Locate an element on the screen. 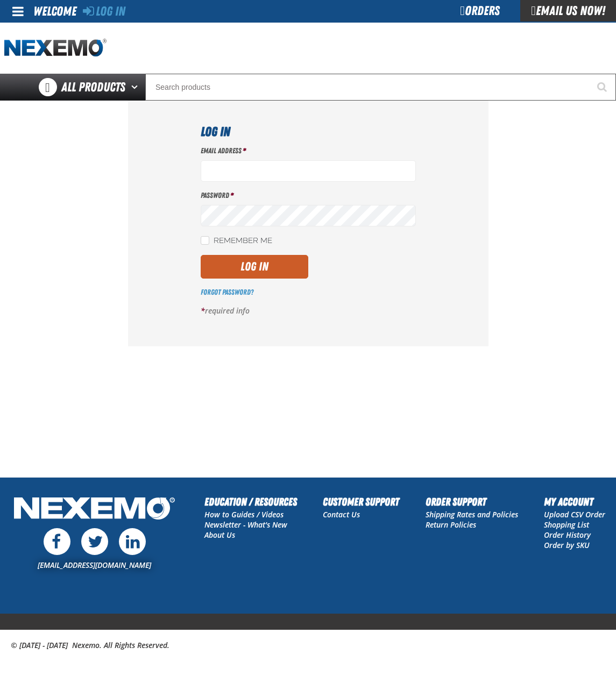  h2: Order Support is located at coordinates (472, 502).